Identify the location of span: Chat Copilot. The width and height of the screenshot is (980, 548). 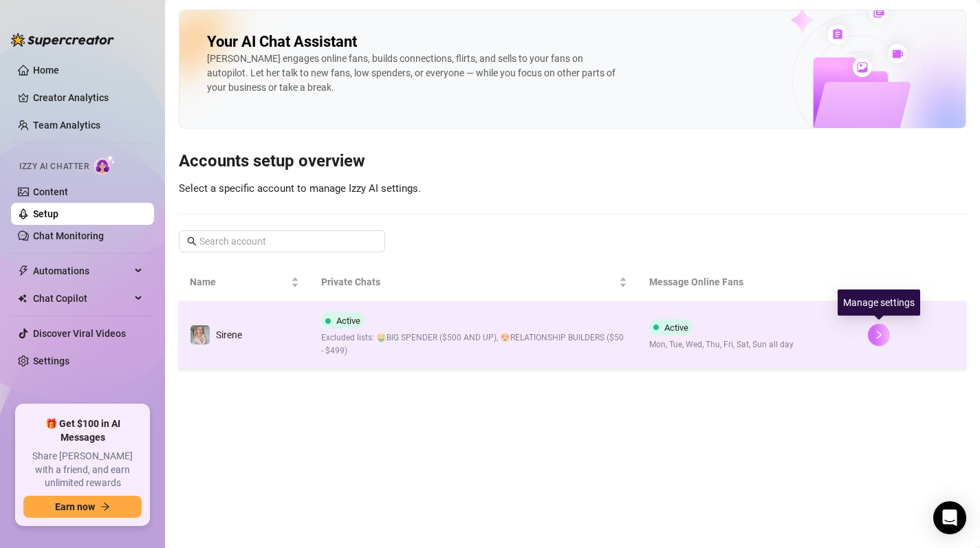
(82, 298).